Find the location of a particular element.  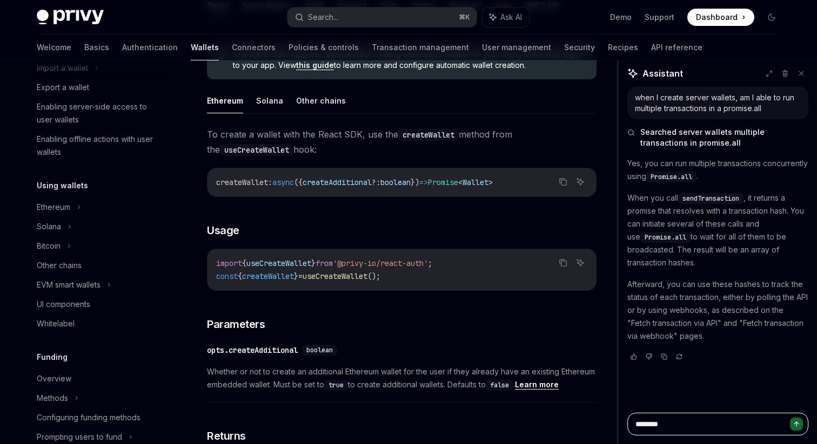

div: Solana is located at coordinates (49, 227).